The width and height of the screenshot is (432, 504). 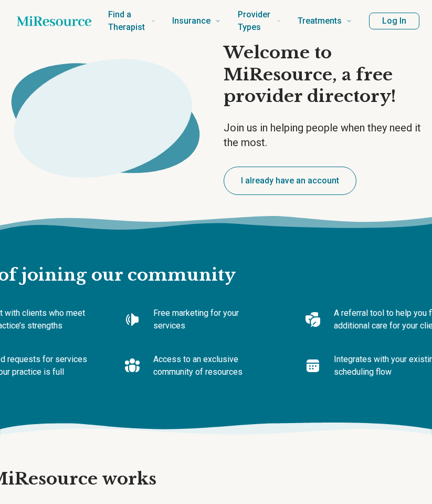 I want to click on a: Home page, so click(x=54, y=21).